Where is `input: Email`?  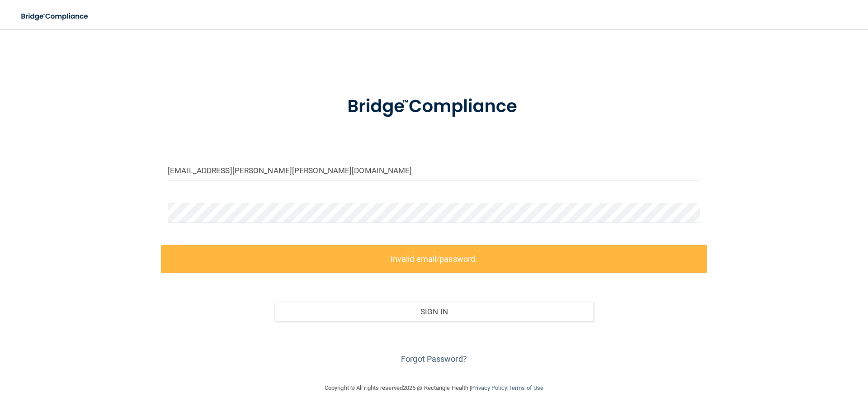 input: Email is located at coordinates (434, 171).